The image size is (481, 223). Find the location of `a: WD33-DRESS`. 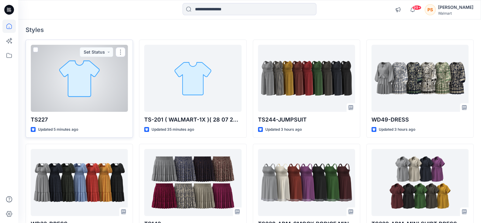

a: WD33-DRESS is located at coordinates (79, 182).